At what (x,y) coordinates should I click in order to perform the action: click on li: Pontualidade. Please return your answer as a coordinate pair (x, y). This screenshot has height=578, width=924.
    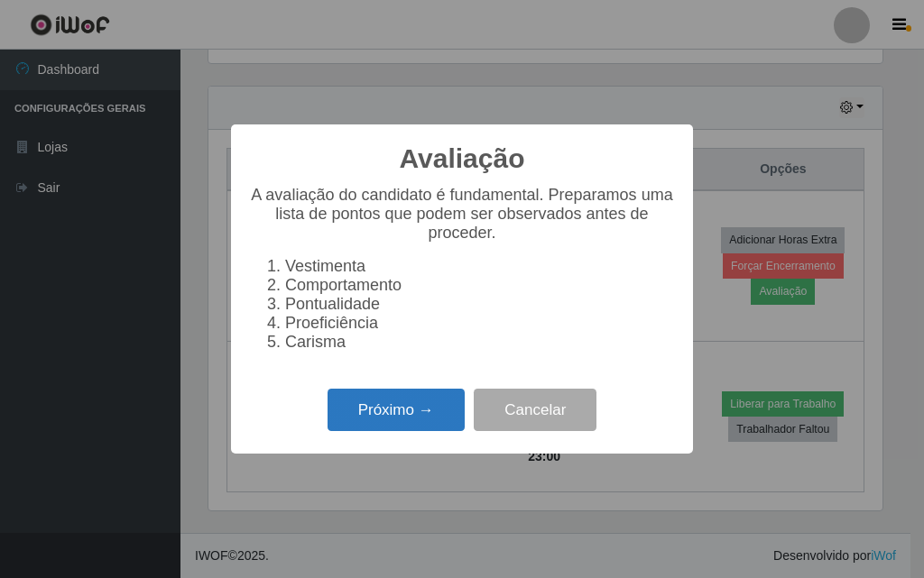
    Looking at the image, I should click on (479, 303).